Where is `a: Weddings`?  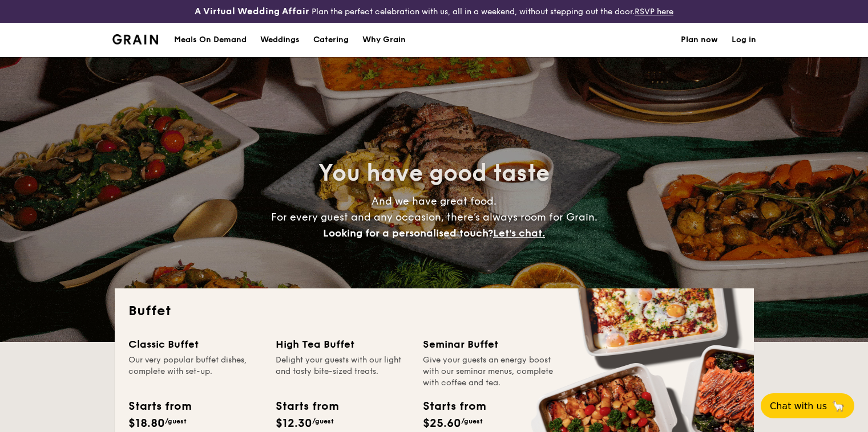
a: Weddings is located at coordinates (280, 40).